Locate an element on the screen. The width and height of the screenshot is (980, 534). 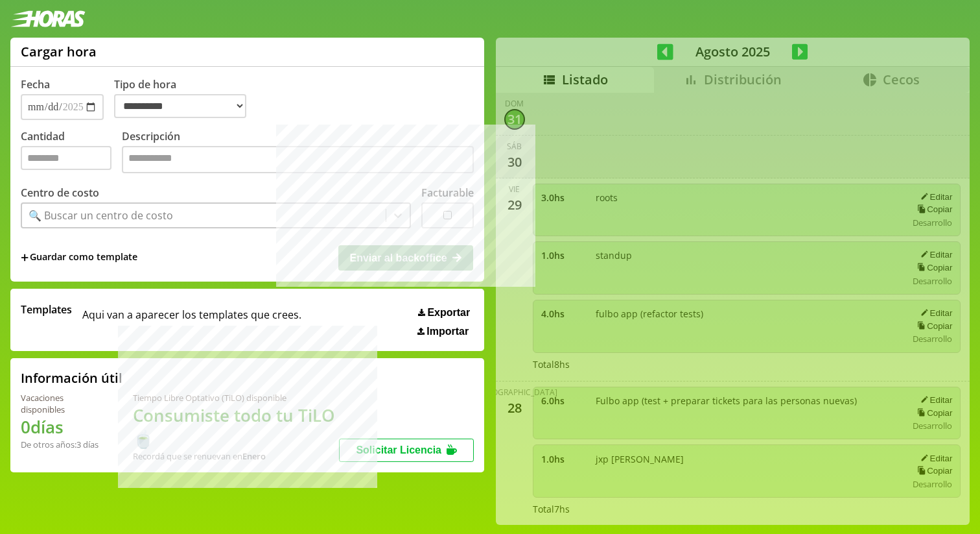
h1: 0 días is located at coordinates (61, 427).